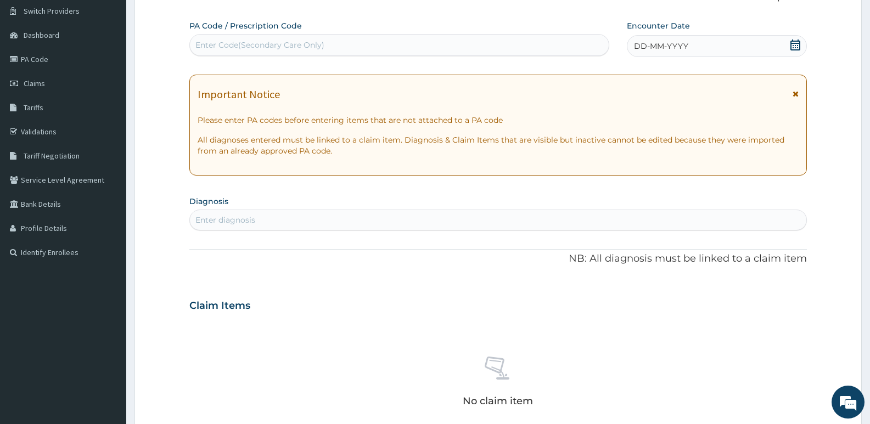  I want to click on p: Please enter PA codes before entering items that are not attached to a PA code, so click(498, 120).